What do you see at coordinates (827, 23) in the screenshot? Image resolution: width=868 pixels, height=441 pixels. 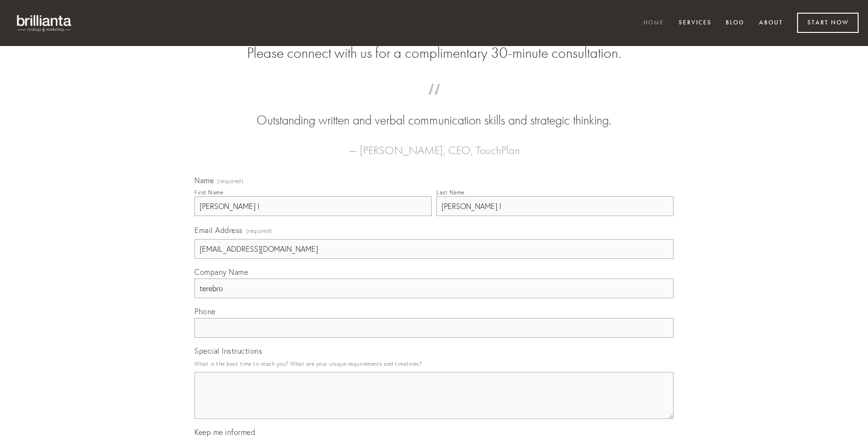 I see `a: Start Now` at bounding box center [827, 23].